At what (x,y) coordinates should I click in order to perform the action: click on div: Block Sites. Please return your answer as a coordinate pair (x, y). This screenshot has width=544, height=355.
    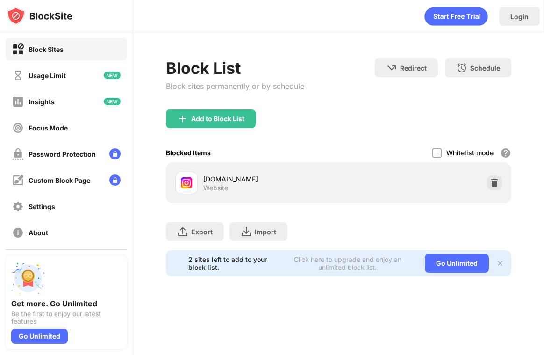
    Looking at the image, I should click on (46, 49).